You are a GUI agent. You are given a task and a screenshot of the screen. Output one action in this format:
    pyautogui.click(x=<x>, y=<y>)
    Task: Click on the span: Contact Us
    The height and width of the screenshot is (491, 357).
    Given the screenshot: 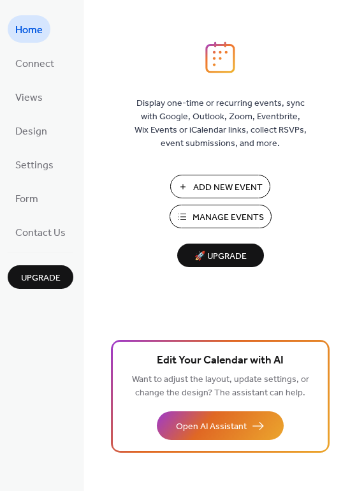 What is the action you would take?
    pyautogui.click(x=40, y=233)
    